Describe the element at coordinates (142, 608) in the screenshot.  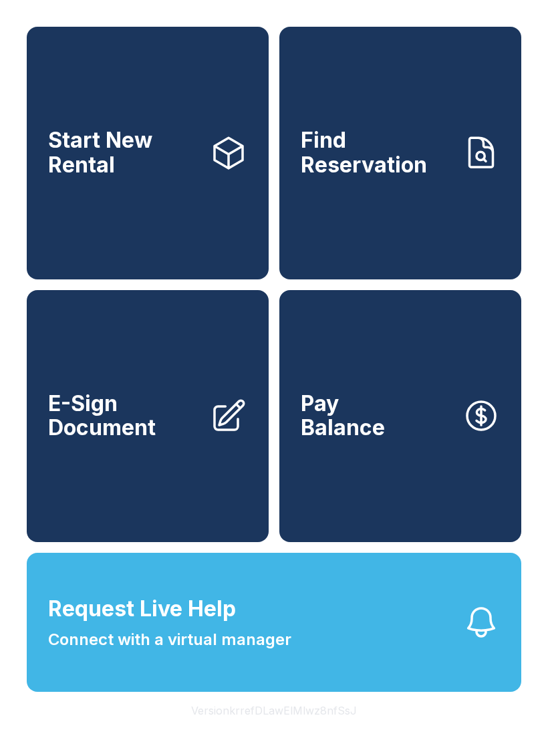
I see `span: Request Live Help` at that location.